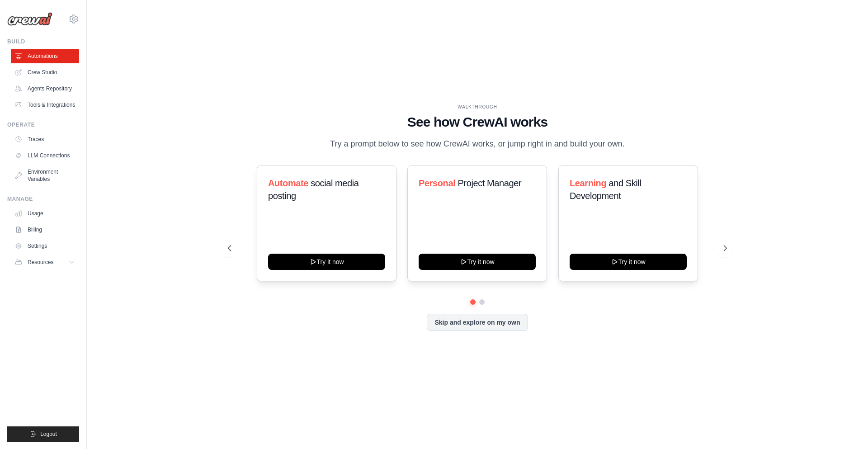 The height and width of the screenshot is (449, 868). I want to click on span: Resources, so click(40, 262).